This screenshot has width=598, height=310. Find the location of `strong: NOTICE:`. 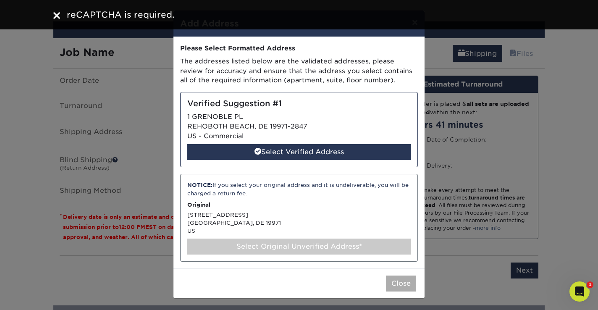

strong: NOTICE: is located at coordinates (200, 185).